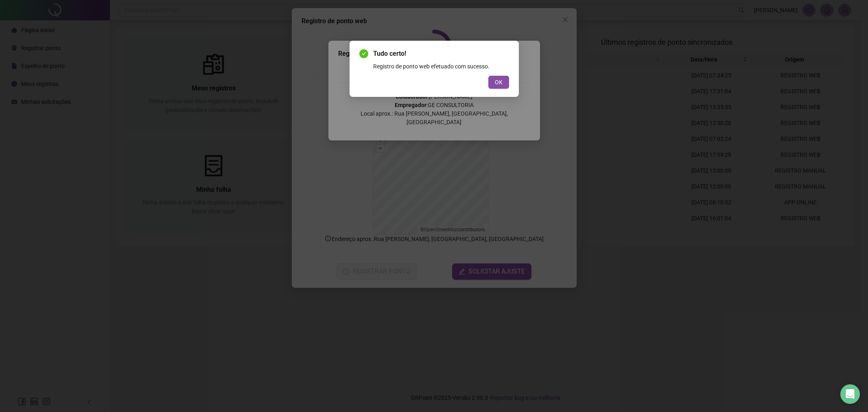 This screenshot has height=412, width=868. I want to click on span: Tudo certo!, so click(441, 54).